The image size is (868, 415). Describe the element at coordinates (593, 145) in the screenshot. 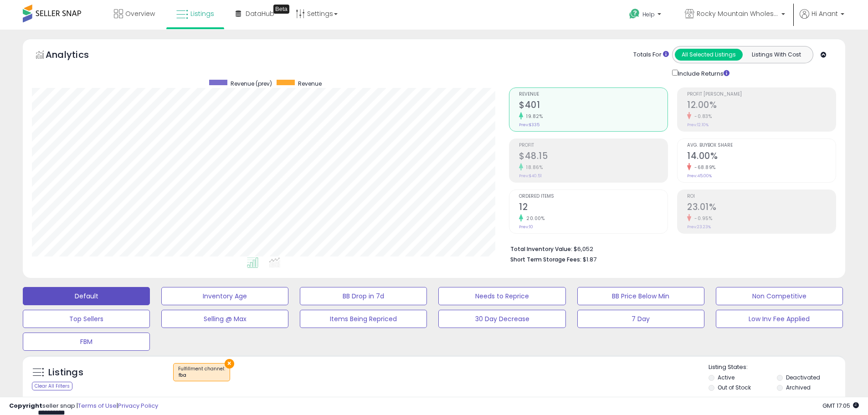

I see `span: Profit` at that location.